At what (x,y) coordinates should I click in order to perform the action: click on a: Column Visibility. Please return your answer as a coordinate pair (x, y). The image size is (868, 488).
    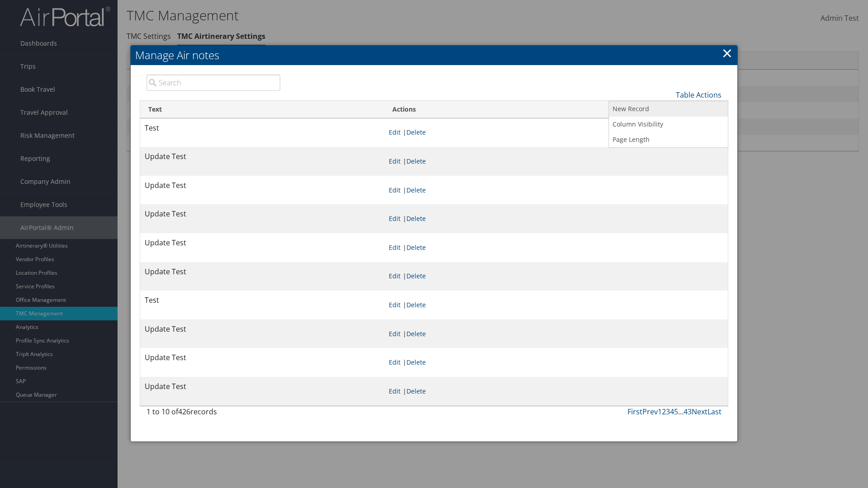
    Looking at the image, I should click on (668, 125).